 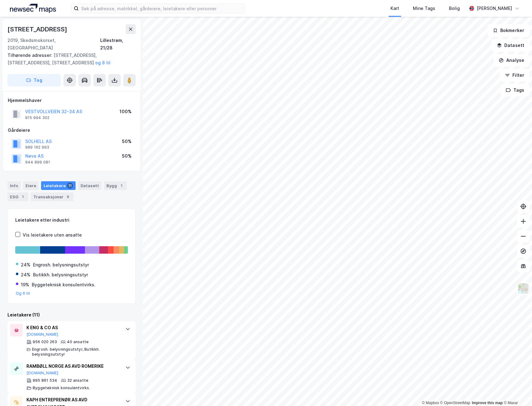 I want to click on button: Datasett, so click(x=510, y=45).